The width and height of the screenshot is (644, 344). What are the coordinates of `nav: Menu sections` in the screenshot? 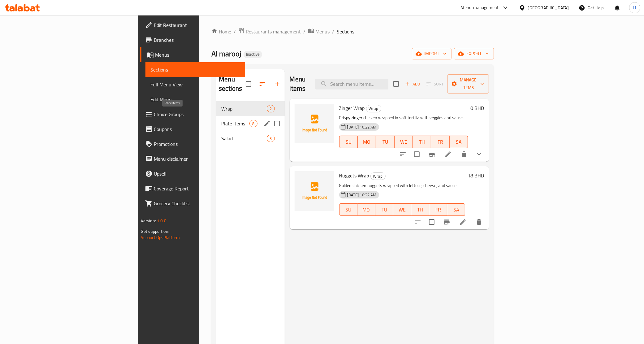 It's located at (250, 124).